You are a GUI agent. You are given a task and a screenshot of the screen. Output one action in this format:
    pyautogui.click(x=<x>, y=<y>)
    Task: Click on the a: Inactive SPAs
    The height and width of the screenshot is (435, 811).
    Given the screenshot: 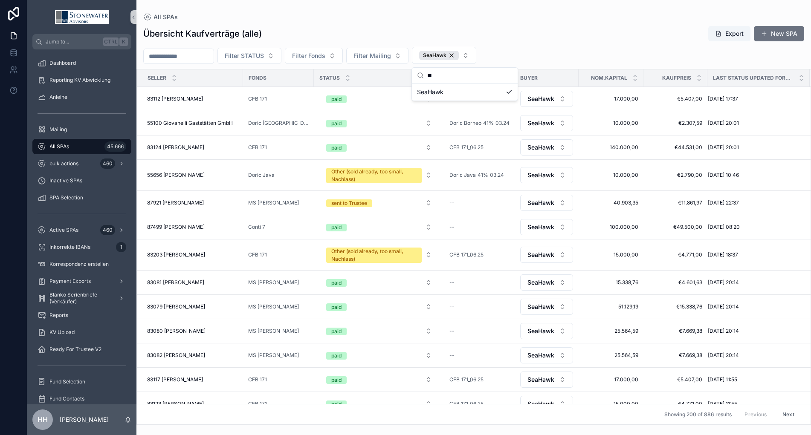 What is the action you would take?
    pyautogui.click(x=82, y=181)
    